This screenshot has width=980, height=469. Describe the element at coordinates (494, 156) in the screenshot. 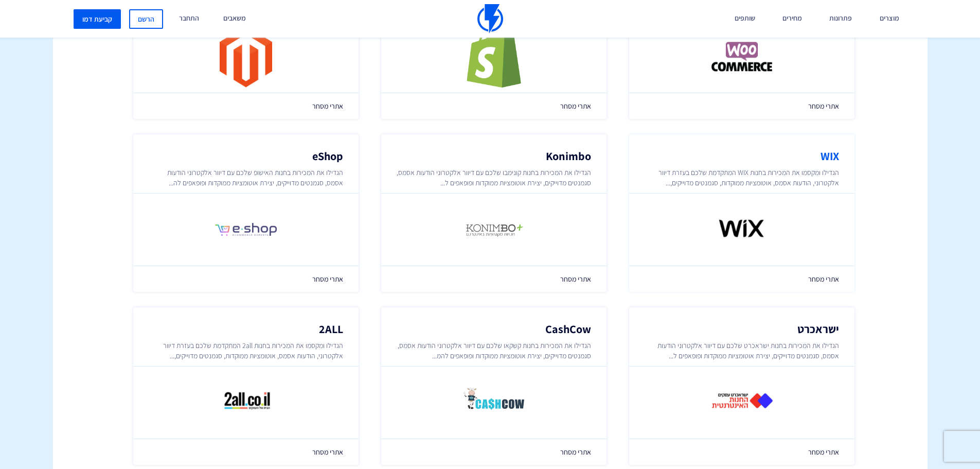

I see `h2: Konimbo` at that location.